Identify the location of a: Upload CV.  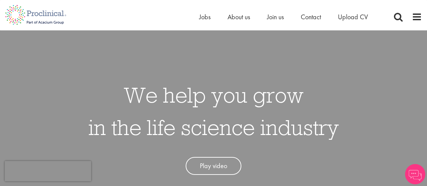
(353, 17).